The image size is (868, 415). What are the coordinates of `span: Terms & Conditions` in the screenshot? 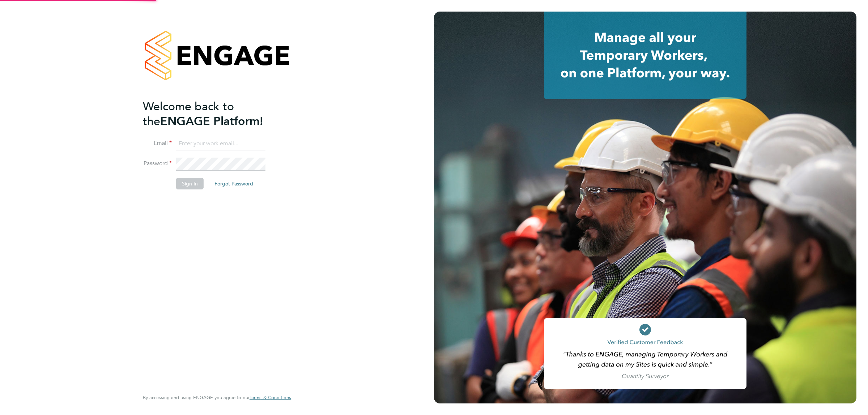 It's located at (270, 397).